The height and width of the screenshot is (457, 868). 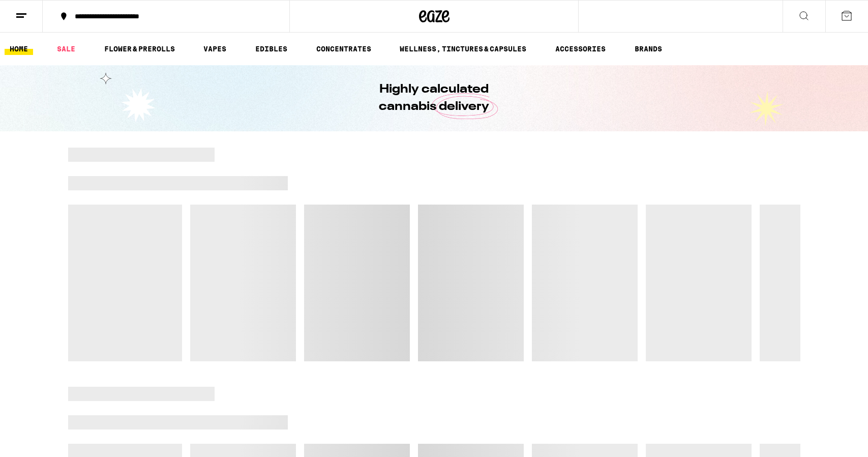 What do you see at coordinates (214, 49) in the screenshot?
I see `a: VAPES` at bounding box center [214, 49].